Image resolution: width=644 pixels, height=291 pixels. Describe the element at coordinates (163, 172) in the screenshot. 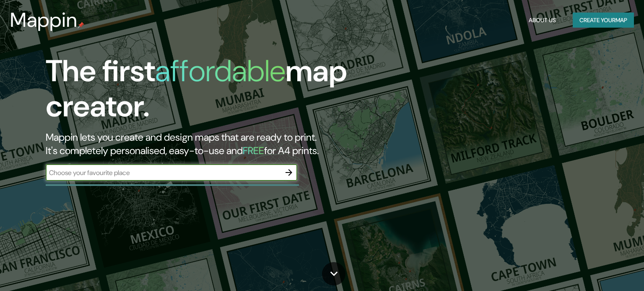

I see `input: Choose your favourite place` at that location.